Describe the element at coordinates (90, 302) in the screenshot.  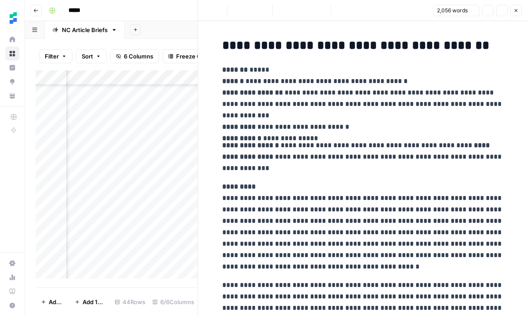
I see `button: Add 10 Rows` at that location.